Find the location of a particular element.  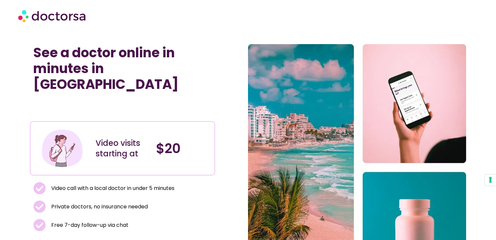

span: Private doctors, no insurance needed is located at coordinates (99, 206).